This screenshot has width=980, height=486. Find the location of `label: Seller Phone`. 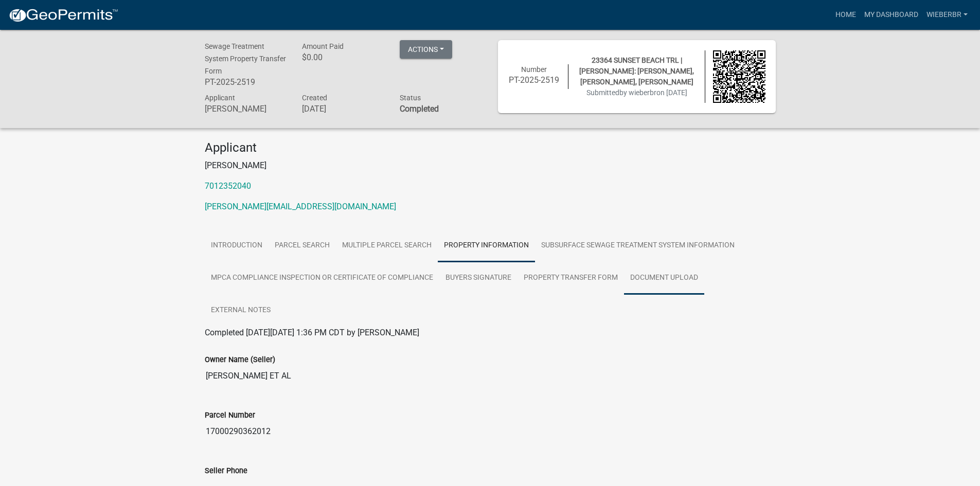

label: Seller Phone is located at coordinates (226, 471).